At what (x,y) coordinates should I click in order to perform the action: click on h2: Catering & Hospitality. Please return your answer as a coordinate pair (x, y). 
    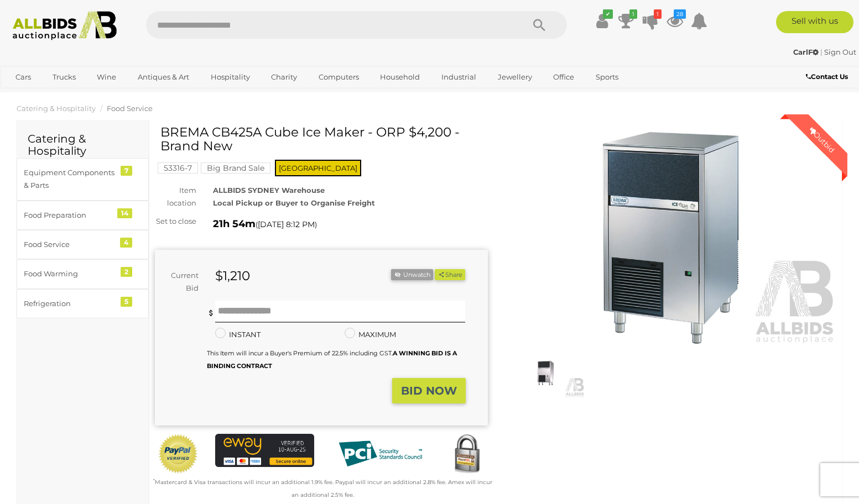
    Looking at the image, I should click on (83, 145).